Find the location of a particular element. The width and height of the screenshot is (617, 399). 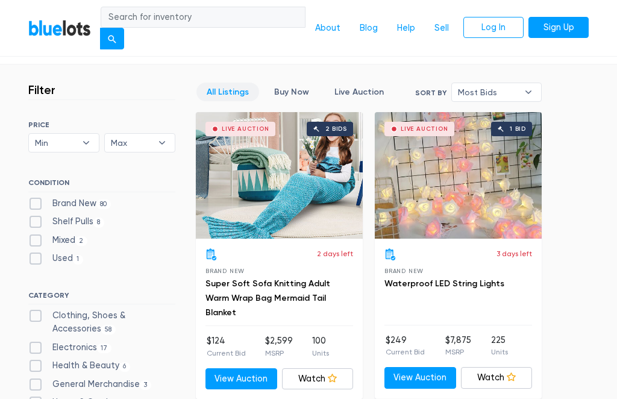

a: Log In is located at coordinates (493, 28).